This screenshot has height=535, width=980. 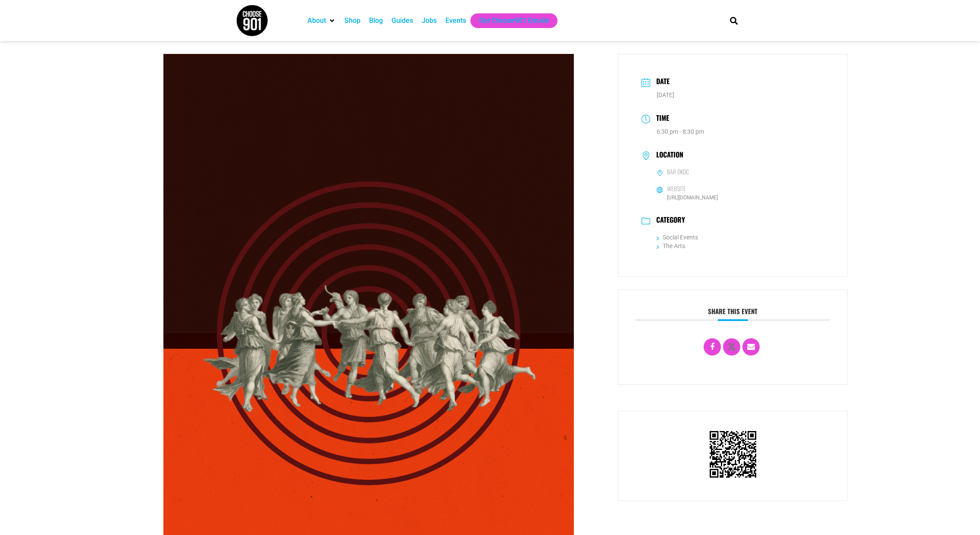 What do you see at coordinates (353, 21) in the screenshot?
I see `div: Shop` at bounding box center [353, 21].